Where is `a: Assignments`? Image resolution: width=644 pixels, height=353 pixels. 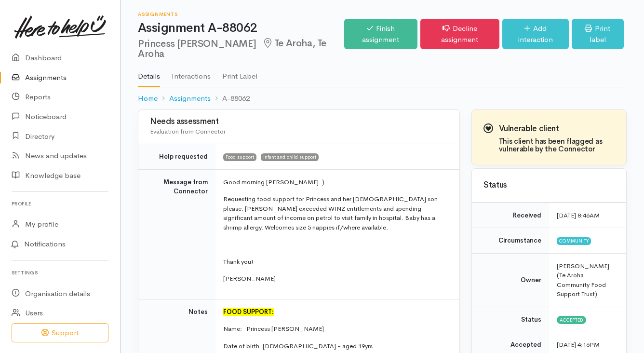 a: Assignments is located at coordinates (190, 99).